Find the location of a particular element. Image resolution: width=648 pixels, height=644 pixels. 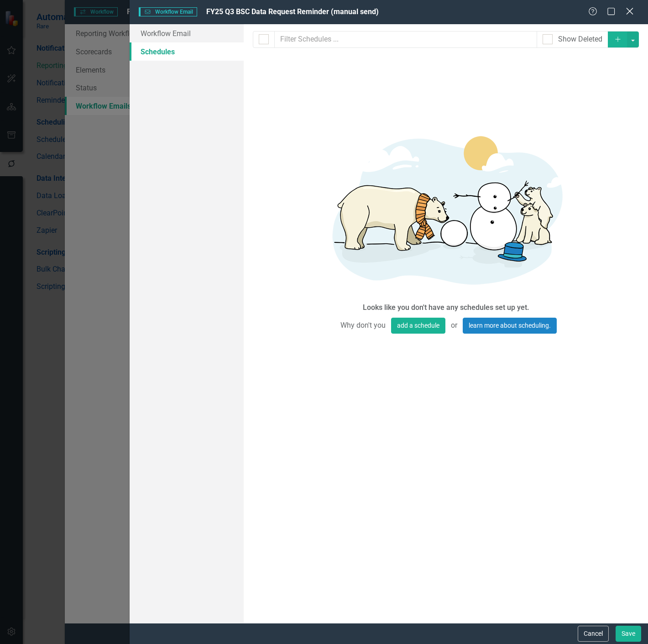

span: or is located at coordinates (454, 326).